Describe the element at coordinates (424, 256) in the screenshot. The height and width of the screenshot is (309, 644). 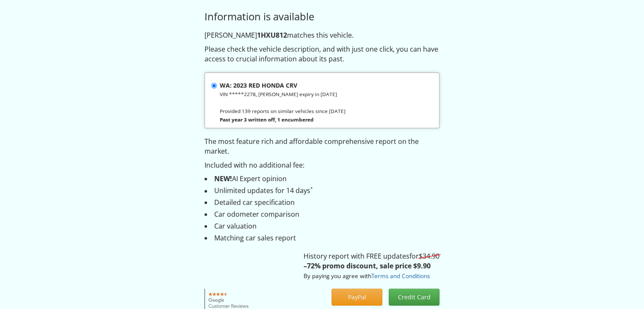
I see `span: for` at that location.